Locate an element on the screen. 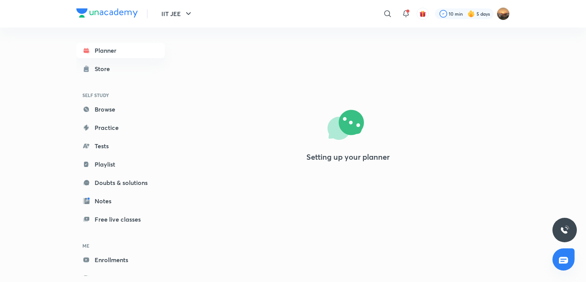 The width and height of the screenshot is (586, 282). a: Practice is located at coordinates (121, 127).